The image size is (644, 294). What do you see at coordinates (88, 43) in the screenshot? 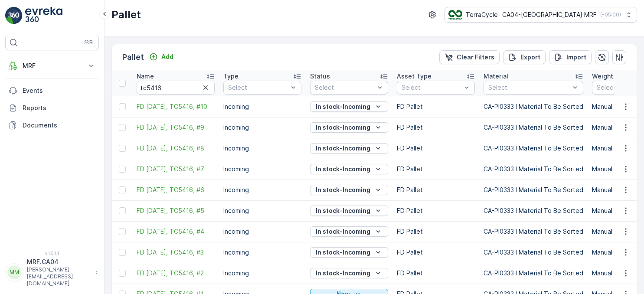
I see `p: ⌘B` at bounding box center [88, 43].